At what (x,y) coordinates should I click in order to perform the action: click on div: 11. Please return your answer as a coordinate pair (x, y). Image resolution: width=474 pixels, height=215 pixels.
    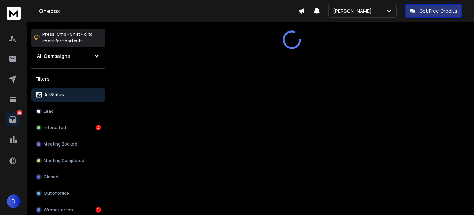
    Looking at the image, I should click on (99, 210).